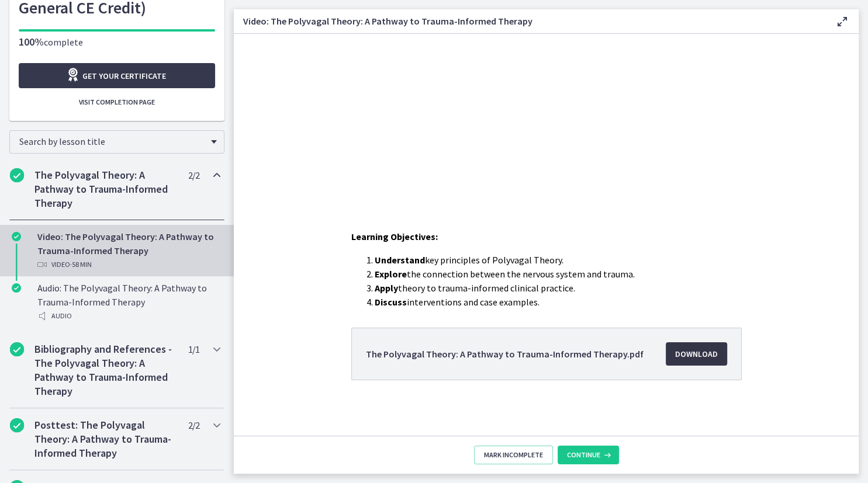 This screenshot has width=868, height=483. I want to click on p: complete, so click(117, 42).